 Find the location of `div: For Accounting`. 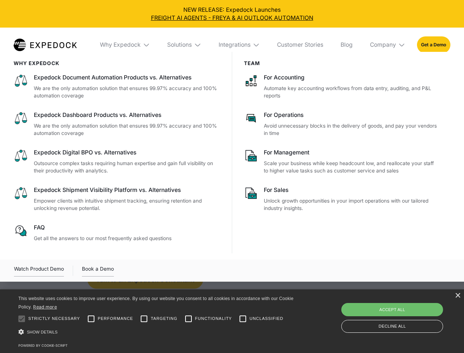

div: For Accounting is located at coordinates (351, 78).